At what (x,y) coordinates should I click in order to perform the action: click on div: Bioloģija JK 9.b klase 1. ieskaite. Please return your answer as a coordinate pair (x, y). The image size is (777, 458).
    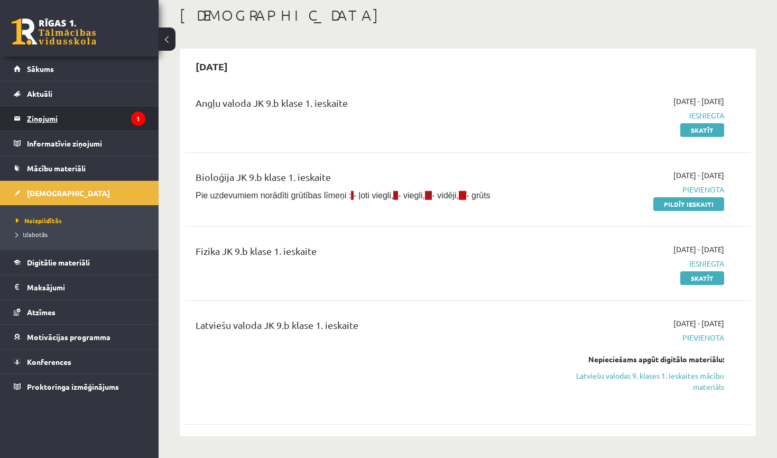
    Looking at the image, I should click on (369, 179).